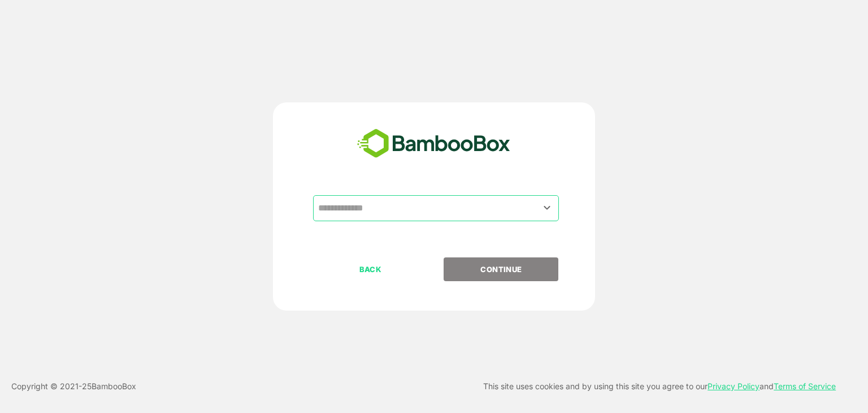 Image resolution: width=868 pixels, height=413 pixels. Describe the element at coordinates (500, 269) in the screenshot. I see `button: CONTINUE` at that location.